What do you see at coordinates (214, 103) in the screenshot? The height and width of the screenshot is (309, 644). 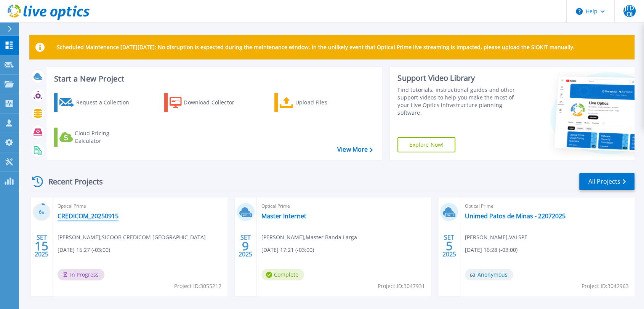 I see `div: Download Collector` at bounding box center [214, 103].